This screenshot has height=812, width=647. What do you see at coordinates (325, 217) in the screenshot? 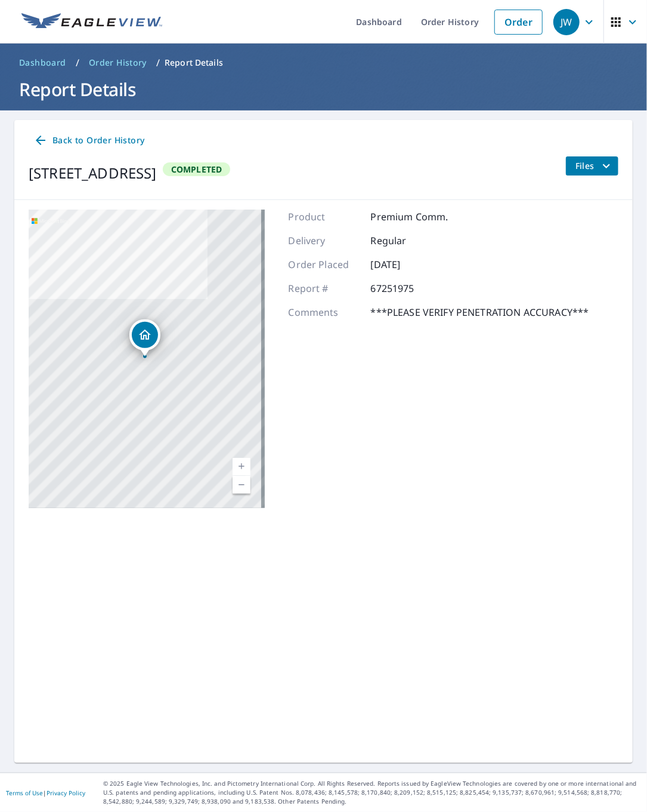
I see `p: Product` at bounding box center [325, 217].